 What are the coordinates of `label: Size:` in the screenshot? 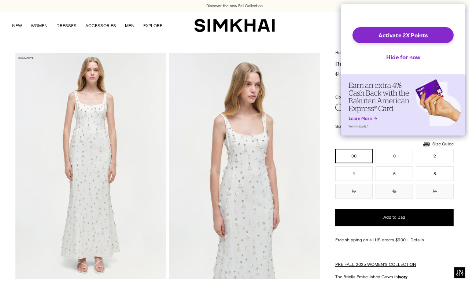 It's located at (343, 126).